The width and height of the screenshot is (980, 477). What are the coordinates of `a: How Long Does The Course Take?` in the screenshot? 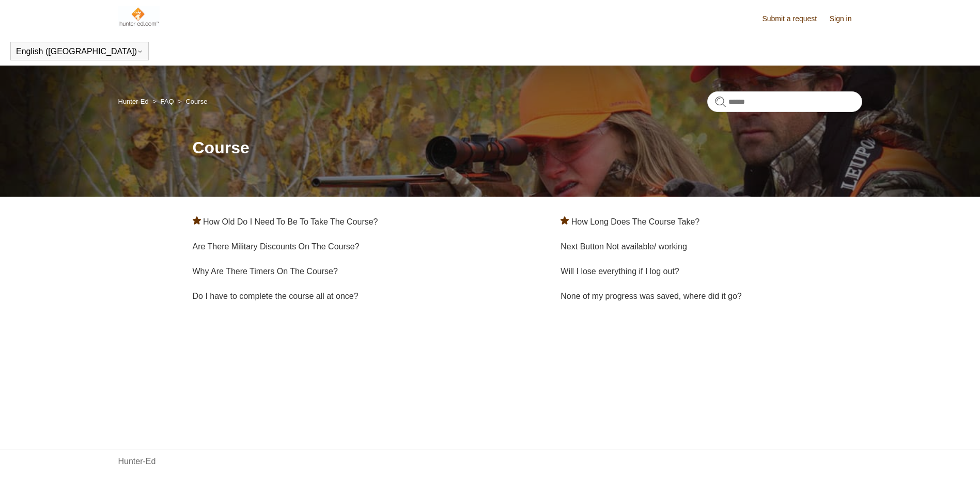 It's located at (636, 221).